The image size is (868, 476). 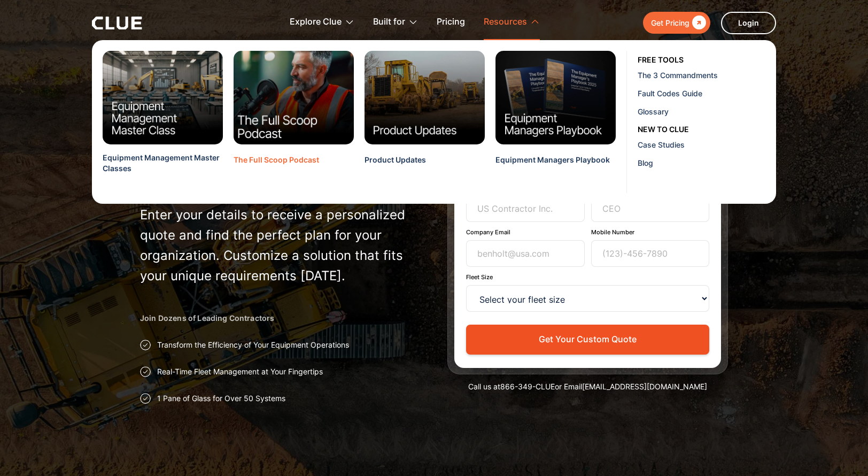 What do you see at coordinates (651, 253) in the screenshot?
I see `input: (123)-456-7890` at bounding box center [651, 253].